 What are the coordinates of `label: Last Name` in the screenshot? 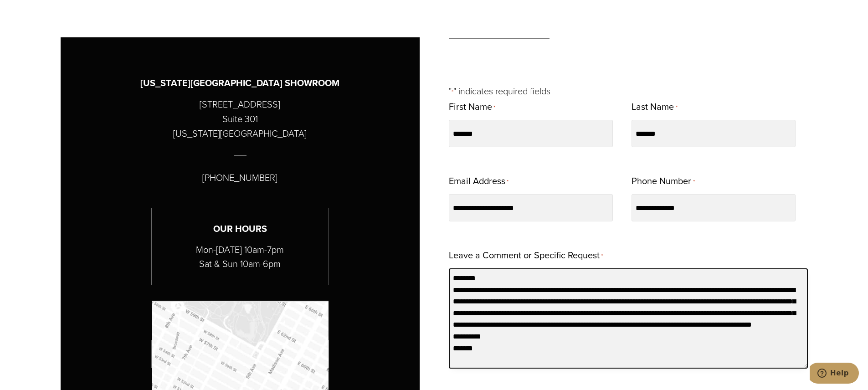 It's located at (654, 107).